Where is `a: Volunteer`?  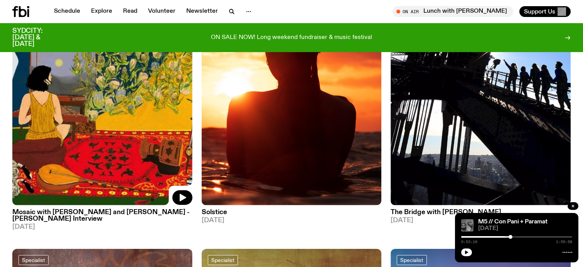 a: Volunteer is located at coordinates (161, 12).